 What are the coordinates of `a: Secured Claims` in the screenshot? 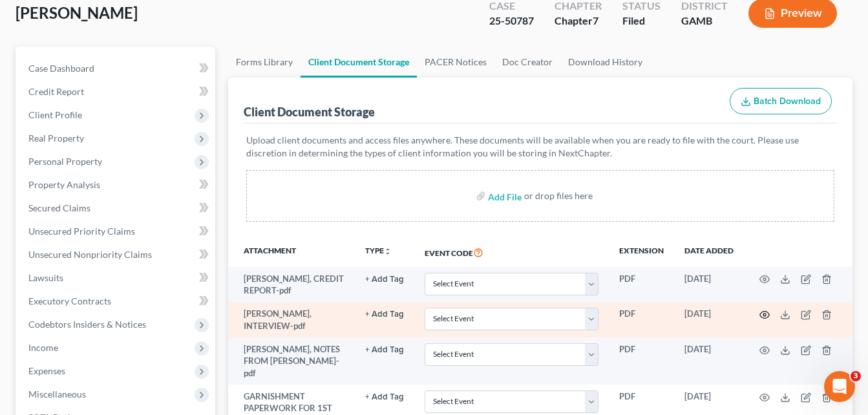 It's located at (117, 209).